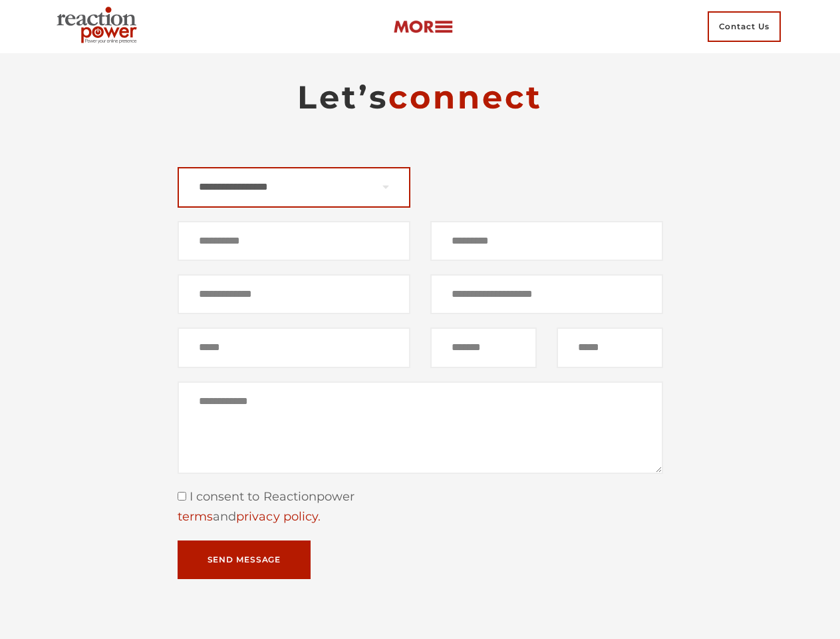 This screenshot has height=639, width=840. I want to click on div: and, so click(421, 517).